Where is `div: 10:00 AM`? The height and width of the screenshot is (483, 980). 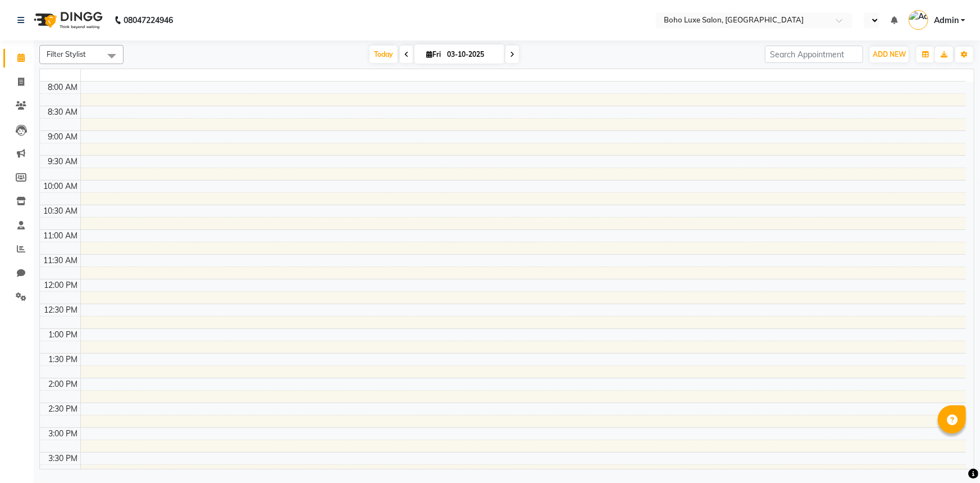 div: 10:00 AM is located at coordinates (60, 186).